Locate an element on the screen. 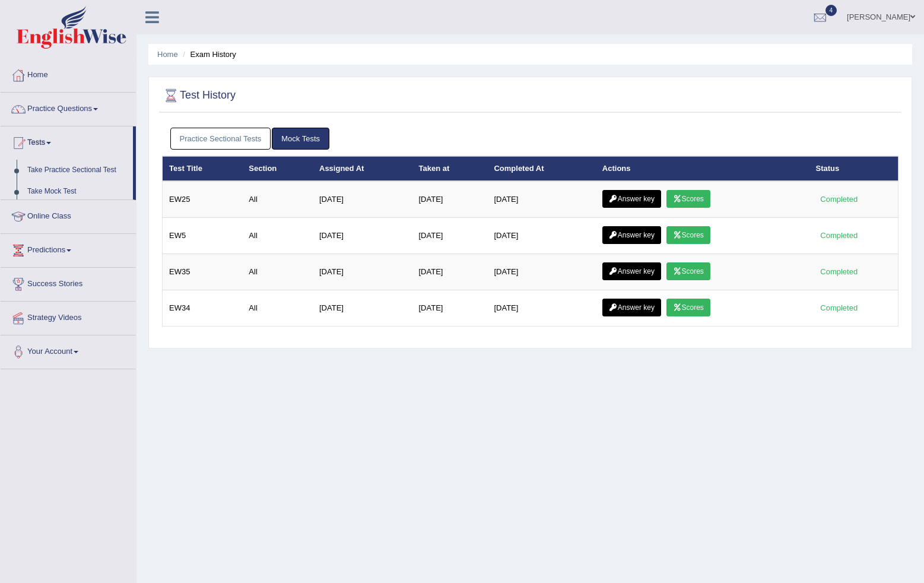 The width and height of the screenshot is (924, 583). a: Take Practice Sectional Test is located at coordinates (77, 170).